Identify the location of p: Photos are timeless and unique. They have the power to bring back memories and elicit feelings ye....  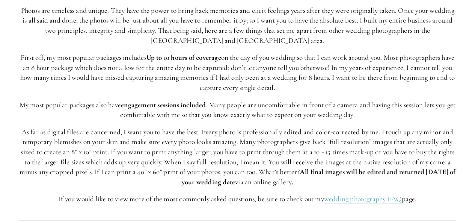
(237, 26).